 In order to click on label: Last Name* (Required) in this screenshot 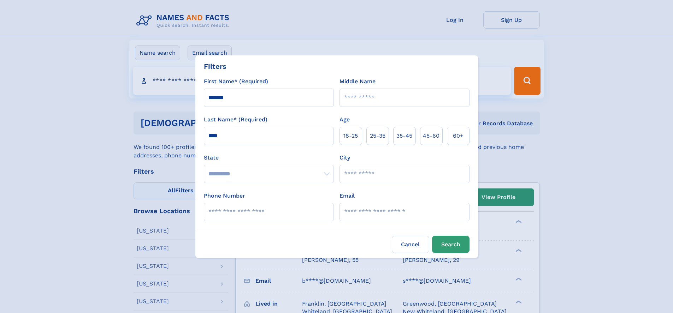, I will do `click(236, 120)`.